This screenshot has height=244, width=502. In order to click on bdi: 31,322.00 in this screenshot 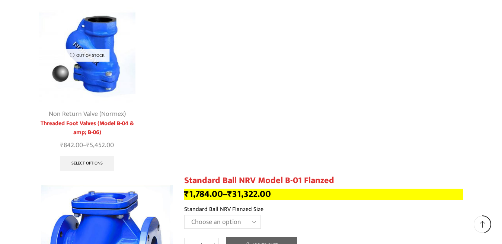, I will do `click(249, 194)`.